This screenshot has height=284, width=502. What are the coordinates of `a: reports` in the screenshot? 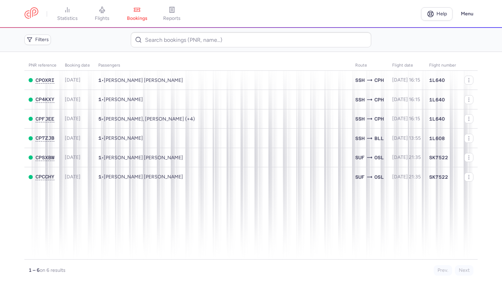 It's located at (172, 14).